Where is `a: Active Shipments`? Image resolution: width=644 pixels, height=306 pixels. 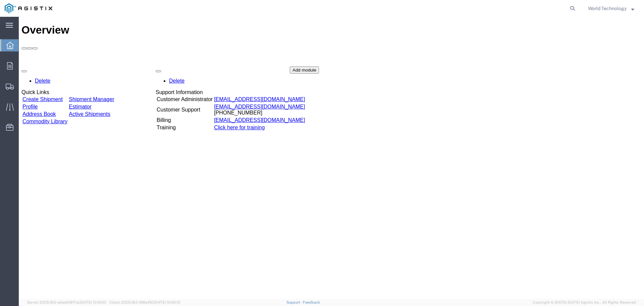 a: Active Shipments is located at coordinates (71, 97).